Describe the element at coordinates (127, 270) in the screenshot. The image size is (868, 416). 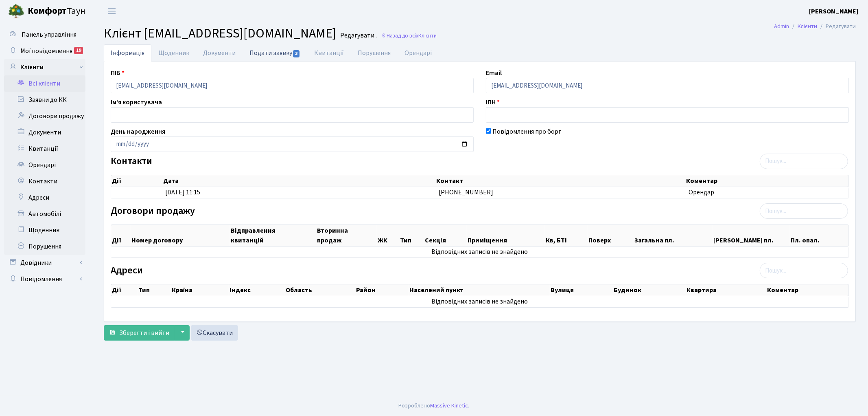
I see `label: Адреси` at that location.